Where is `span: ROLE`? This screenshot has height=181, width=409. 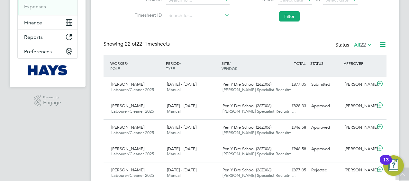
span: ROLE is located at coordinates (115, 69).